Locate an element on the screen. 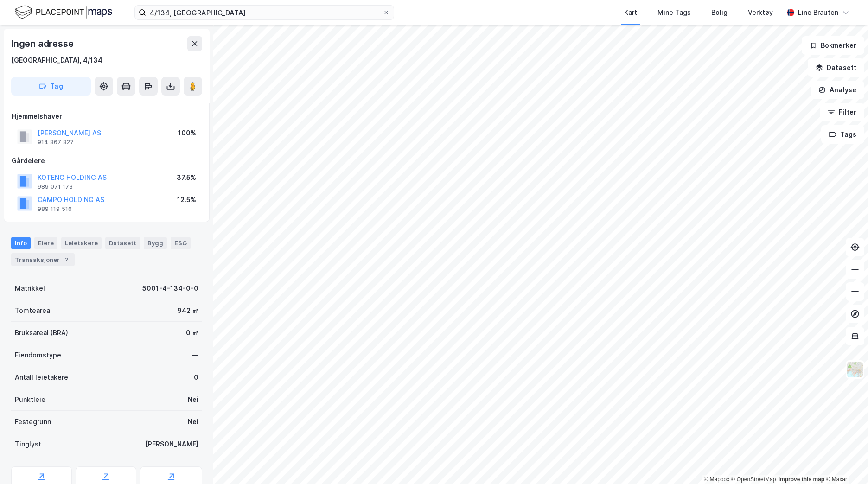 This screenshot has height=484, width=868. img: Z is located at coordinates (855, 369).